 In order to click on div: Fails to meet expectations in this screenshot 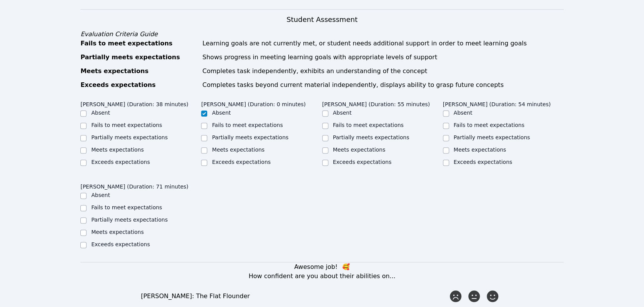, I will do `click(139, 43)`.